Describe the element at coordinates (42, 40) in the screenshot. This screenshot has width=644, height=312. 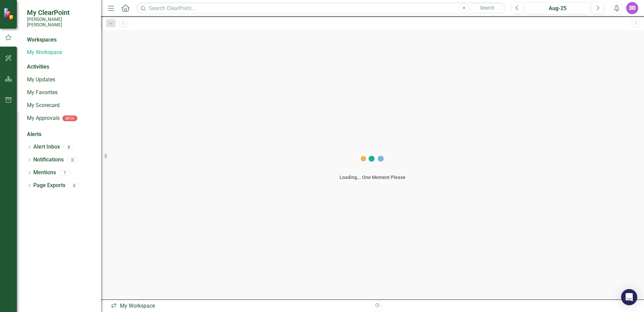
I see `div: Workspaces` at that location.